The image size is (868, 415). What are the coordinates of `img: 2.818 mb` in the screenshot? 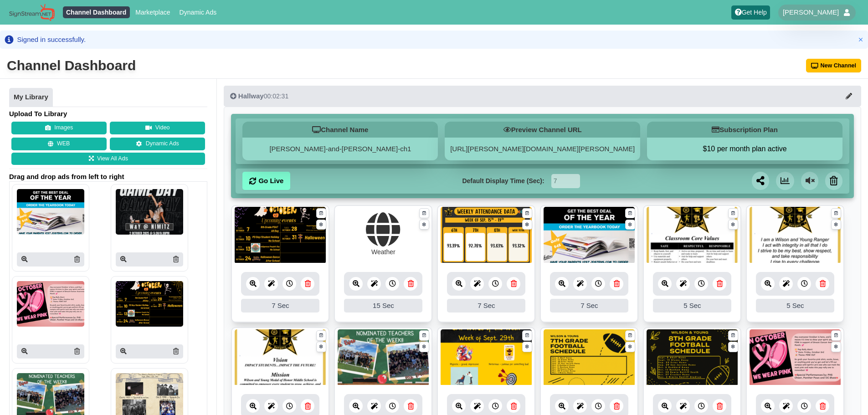 It's located at (383, 357).